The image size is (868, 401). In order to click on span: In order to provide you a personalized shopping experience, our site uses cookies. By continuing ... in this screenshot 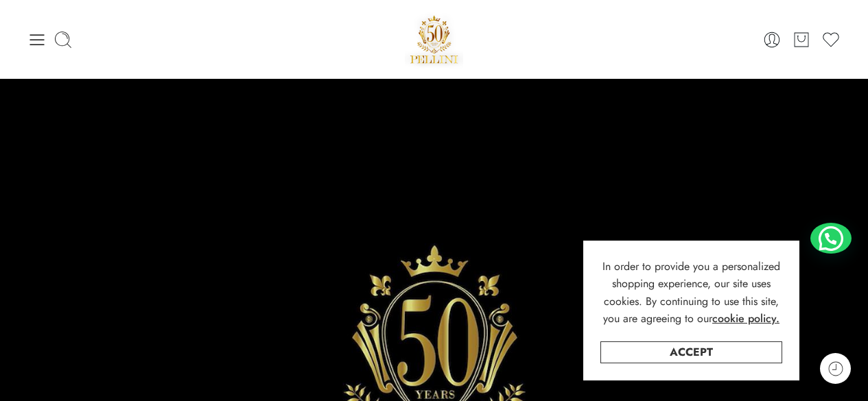, I will do `click(691, 293)`.